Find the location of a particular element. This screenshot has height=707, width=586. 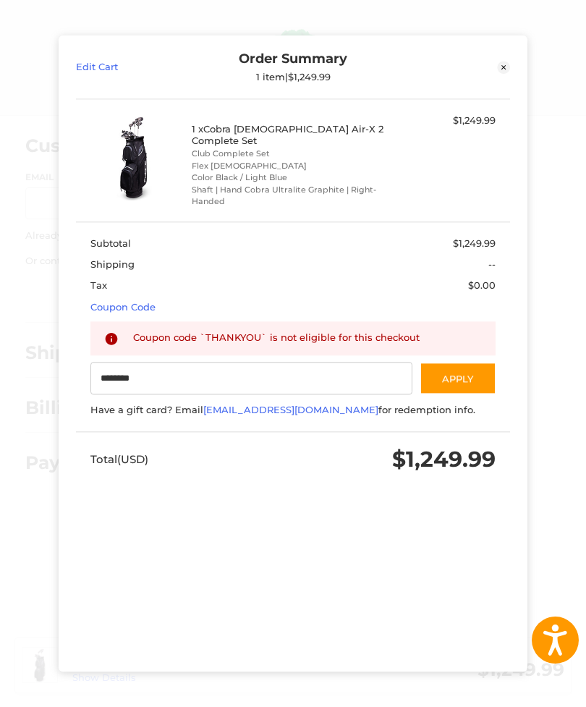

div: 1 item | $1,249.99 is located at coordinates (293, 77).